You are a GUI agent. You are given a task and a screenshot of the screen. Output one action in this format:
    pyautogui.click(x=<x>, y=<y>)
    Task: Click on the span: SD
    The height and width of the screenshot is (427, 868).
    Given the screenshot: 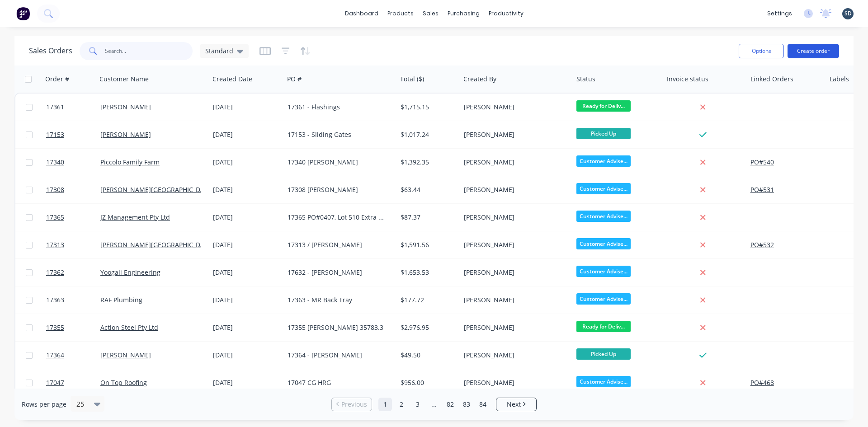 What is the action you would take?
    pyautogui.click(x=848, y=13)
    